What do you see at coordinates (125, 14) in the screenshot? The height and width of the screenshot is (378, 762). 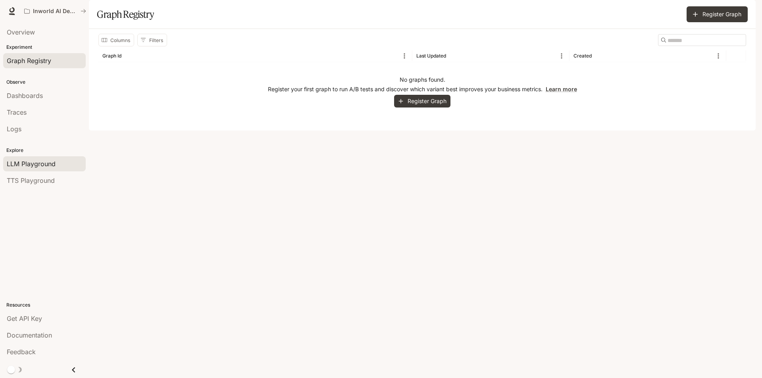 I see `h1: Graph Registry` at bounding box center [125, 14].